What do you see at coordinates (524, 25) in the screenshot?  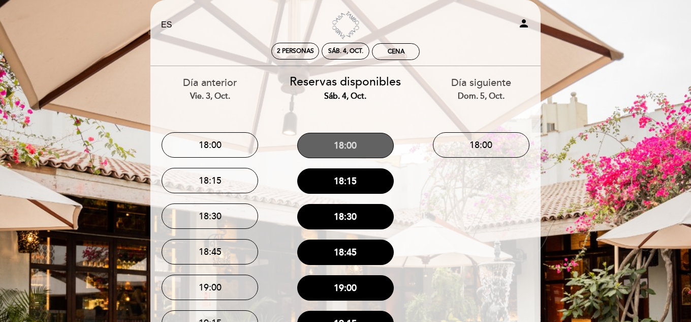 I see `button: person` at bounding box center [524, 25].